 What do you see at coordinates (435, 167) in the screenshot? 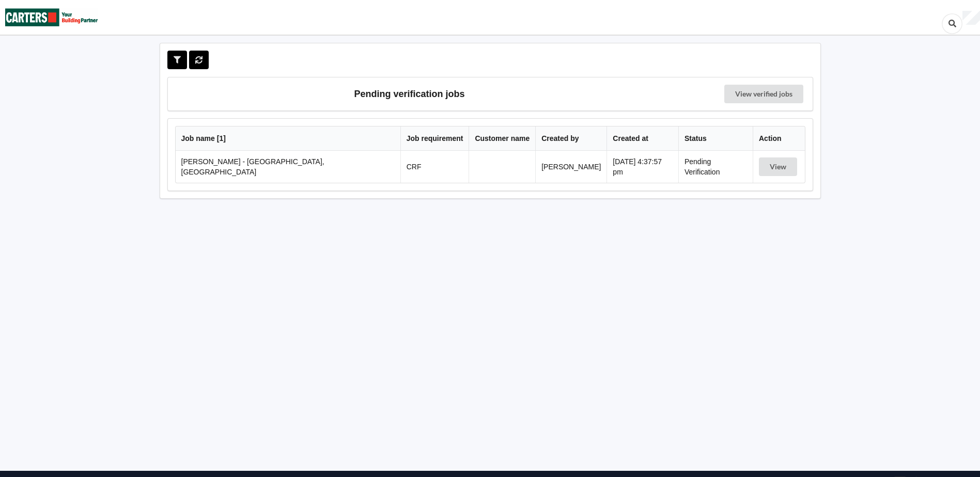
I see `td: CRF` at bounding box center [435, 167].